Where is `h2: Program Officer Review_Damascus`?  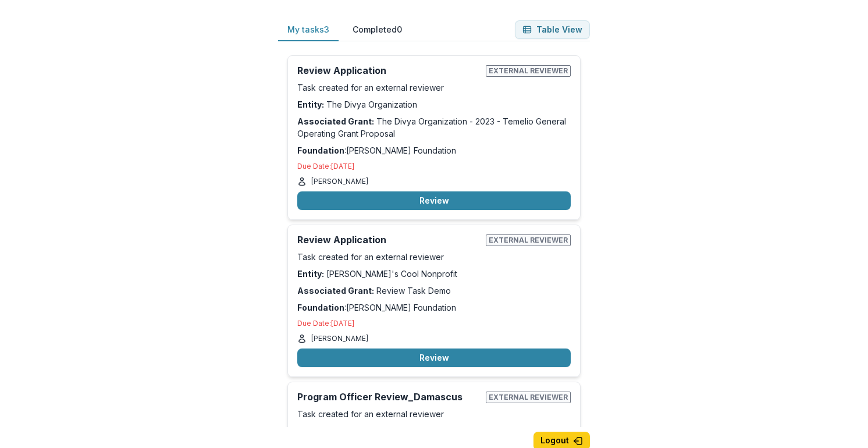
h2: Program Officer Review_Damascus is located at coordinates (389, 397).